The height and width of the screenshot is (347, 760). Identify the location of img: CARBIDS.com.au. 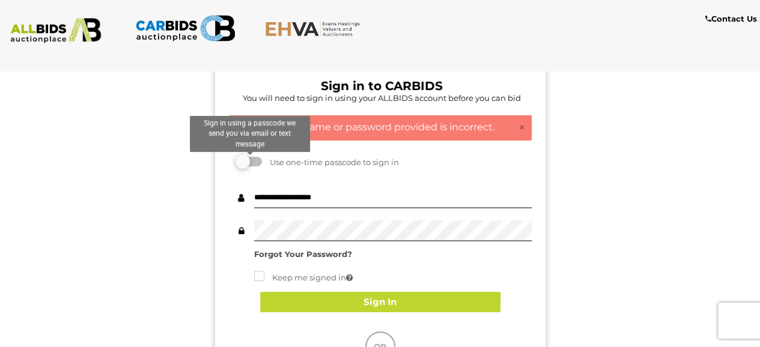
(185, 28).